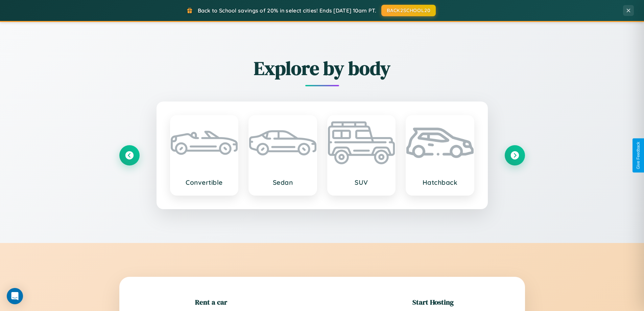 This screenshot has width=644, height=311. What do you see at coordinates (204, 182) in the screenshot?
I see `h3: Convertible` at bounding box center [204, 182].